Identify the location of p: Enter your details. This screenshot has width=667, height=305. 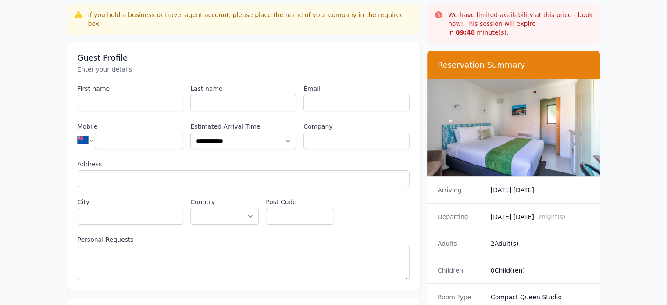
(243, 69).